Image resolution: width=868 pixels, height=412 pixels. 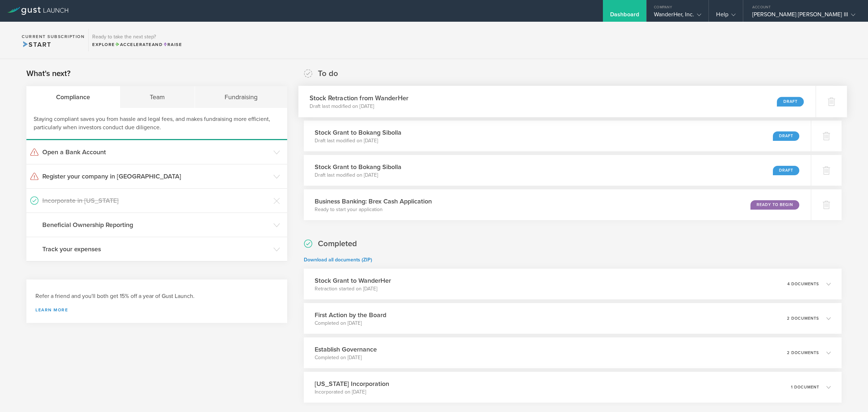 I want to click on h3: Track your expenses, so click(x=156, y=249).